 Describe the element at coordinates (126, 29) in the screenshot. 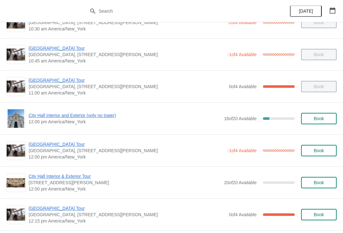

I see `span: 10:30 am America/New_York` at that location.